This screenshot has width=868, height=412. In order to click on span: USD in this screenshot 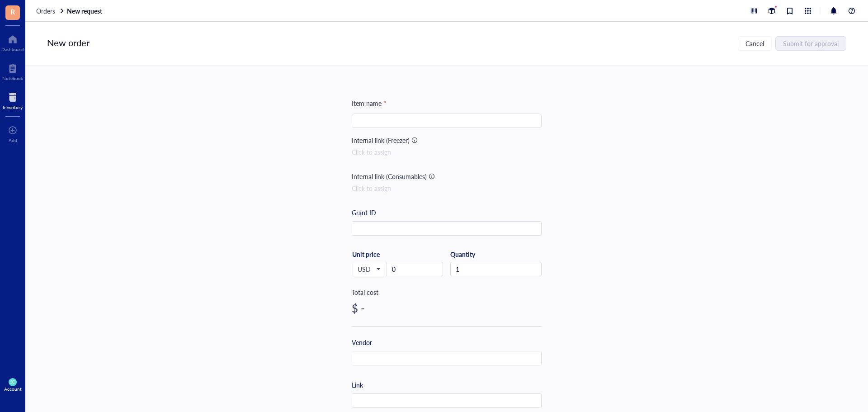, I will do `click(368, 269)`.